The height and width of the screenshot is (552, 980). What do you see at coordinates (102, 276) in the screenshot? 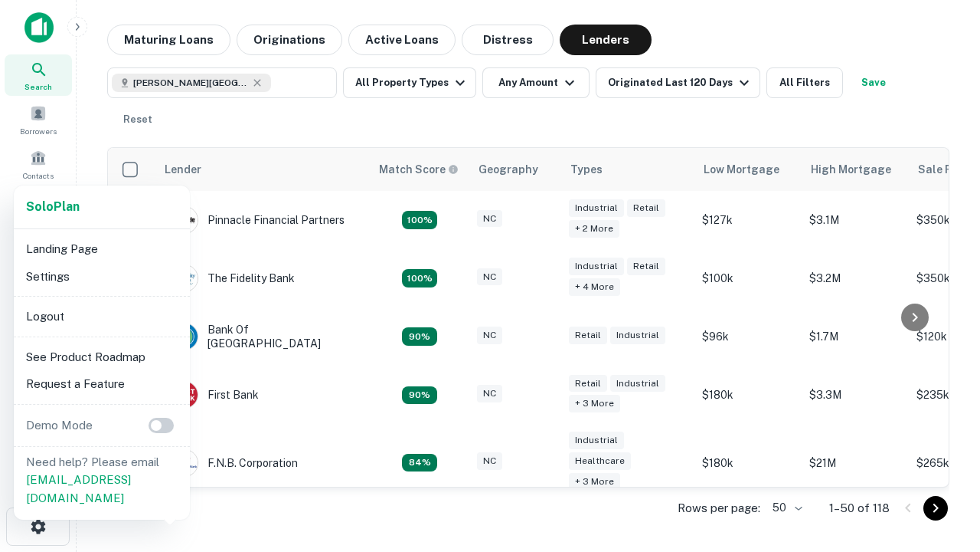
I see `li: Settings` at bounding box center [102, 276].